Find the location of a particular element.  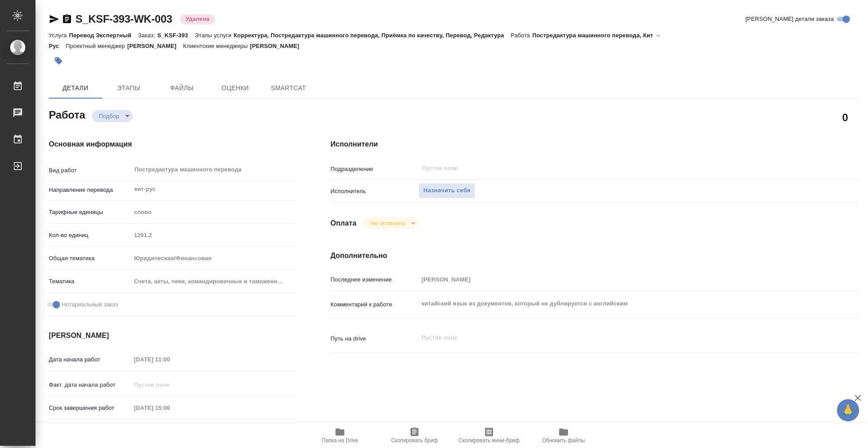

button: Назначить себя is located at coordinates (447, 191).